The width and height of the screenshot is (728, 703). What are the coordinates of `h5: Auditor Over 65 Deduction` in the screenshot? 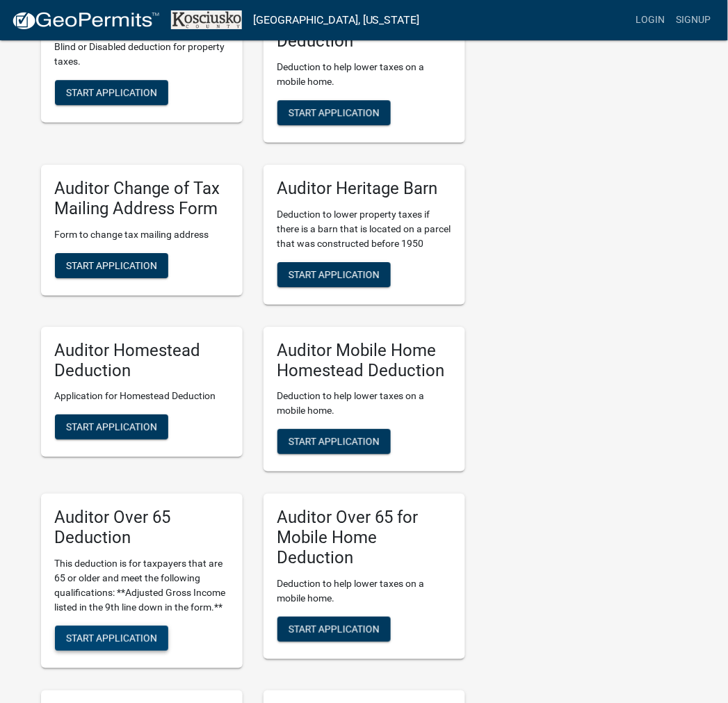 It's located at (142, 527).